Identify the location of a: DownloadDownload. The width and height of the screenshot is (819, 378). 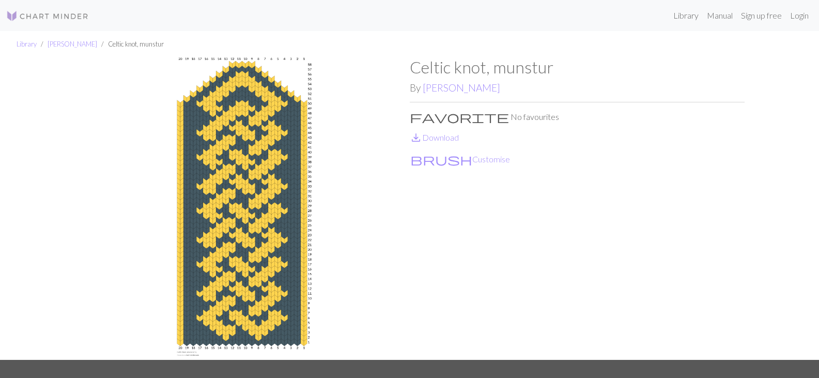
(434, 137).